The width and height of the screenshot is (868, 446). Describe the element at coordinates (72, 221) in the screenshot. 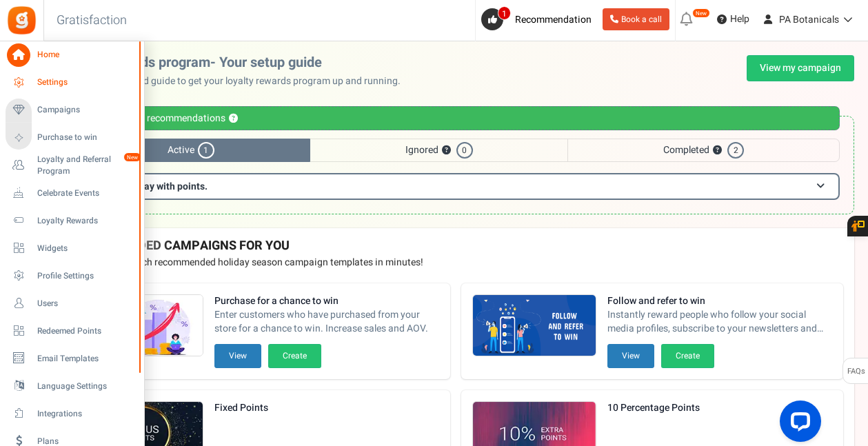

I see `a: Loyalty Rewards` at that location.